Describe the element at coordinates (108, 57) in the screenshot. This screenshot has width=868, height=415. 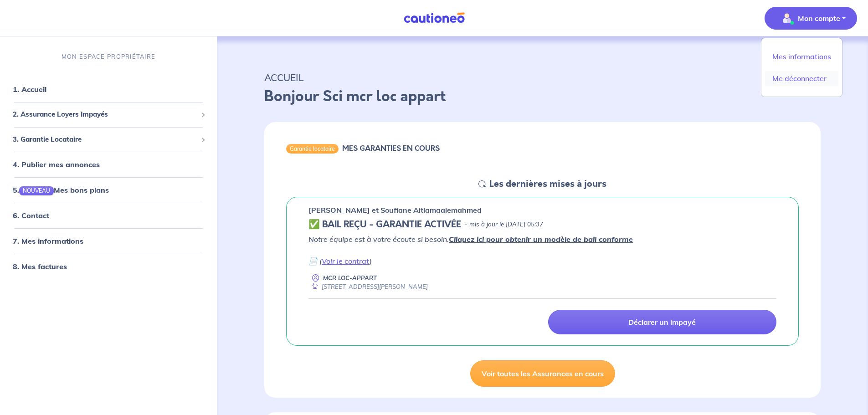
I see `p: MON ESPACE PROPRIÉTAIRE` at that location.